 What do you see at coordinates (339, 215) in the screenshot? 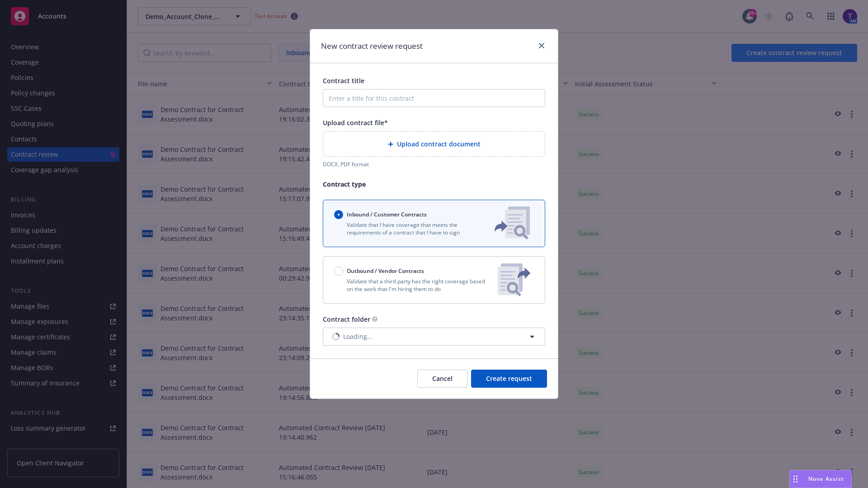
I see `input: Inbound / Customer Contracts` at bounding box center [339, 215].